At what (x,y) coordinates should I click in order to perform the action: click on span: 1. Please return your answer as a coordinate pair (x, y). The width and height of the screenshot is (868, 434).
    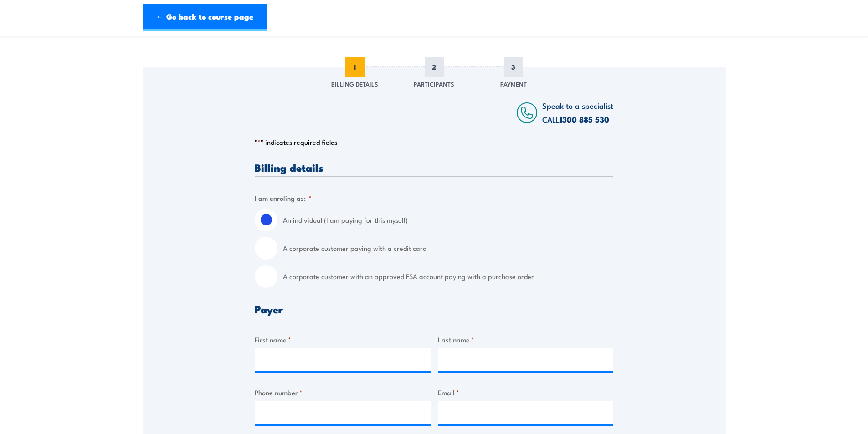
    Looking at the image, I should click on (355, 67).